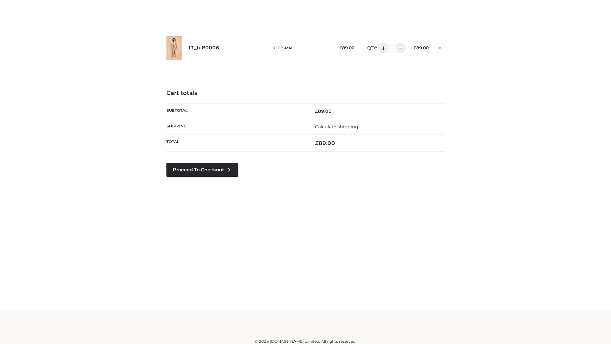 Image resolution: width=611 pixels, height=344 pixels. Describe the element at coordinates (306, 93) in the screenshot. I see `h4: Cart totals` at that location.